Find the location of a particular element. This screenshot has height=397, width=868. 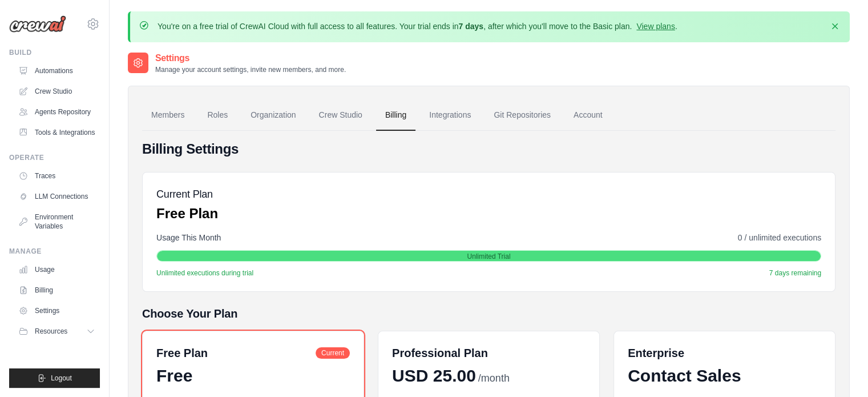

div: Operate is located at coordinates (54, 158).